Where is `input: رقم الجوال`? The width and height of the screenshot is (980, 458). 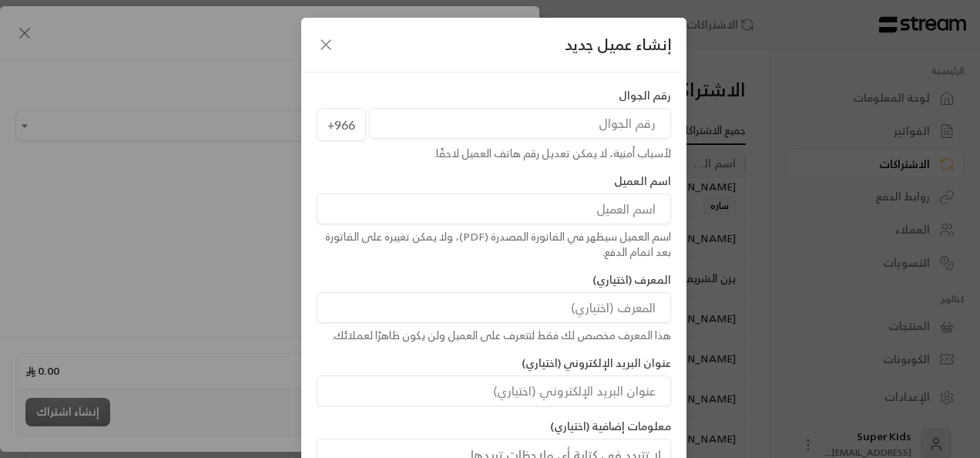 input: رقم الجوال is located at coordinates (520, 124).